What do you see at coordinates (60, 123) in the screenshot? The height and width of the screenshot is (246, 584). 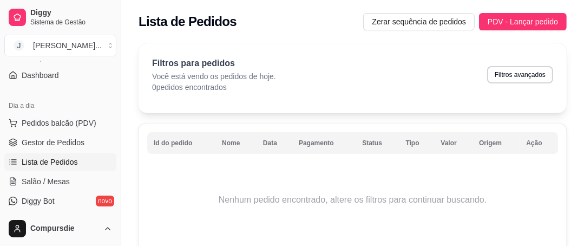 I see `button: Pedidos balcão (PDV)` at bounding box center [60, 123].